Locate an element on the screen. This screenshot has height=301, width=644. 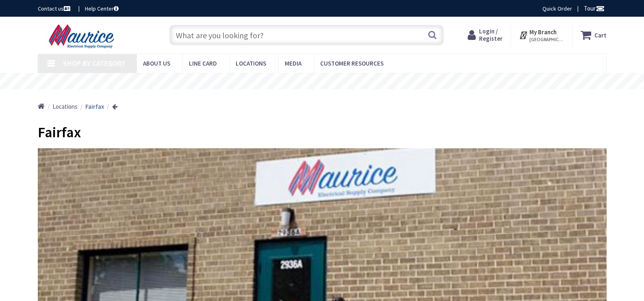
a: Quick Order is located at coordinates (557, 9).